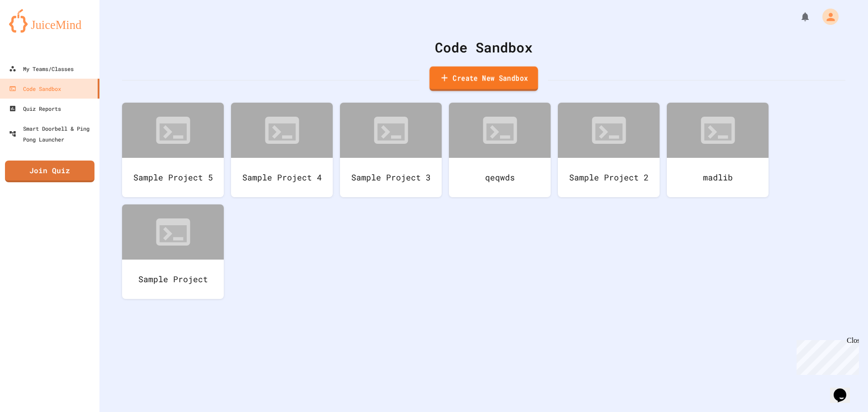 The height and width of the screenshot is (412, 868). What do you see at coordinates (172, 251) in the screenshot?
I see `a: Sample Project` at bounding box center [172, 251].